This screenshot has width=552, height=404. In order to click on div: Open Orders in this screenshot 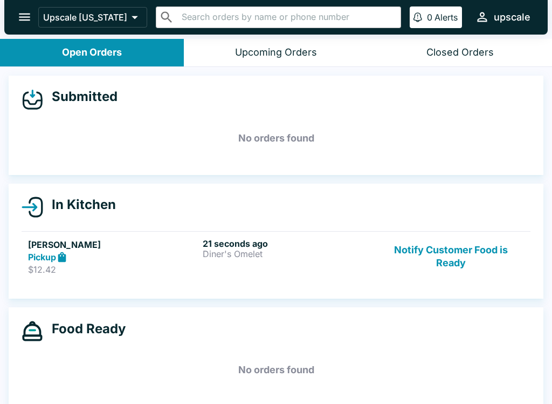, I will do `click(92, 52)`.